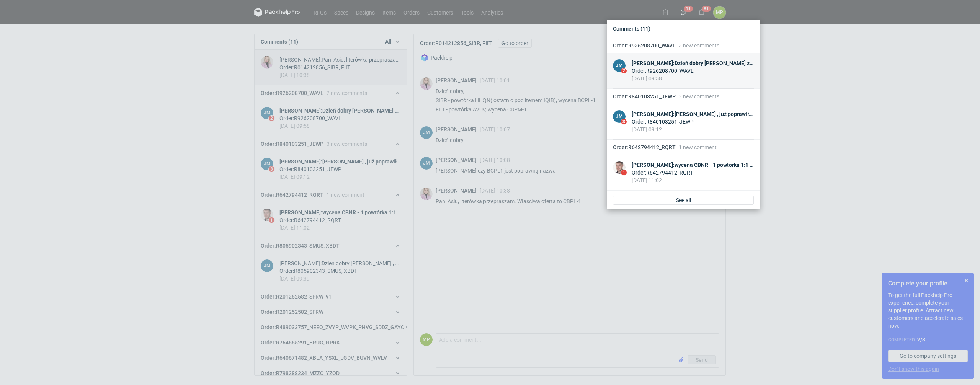  I want to click on img: Maciej Sikora, so click(619, 167).